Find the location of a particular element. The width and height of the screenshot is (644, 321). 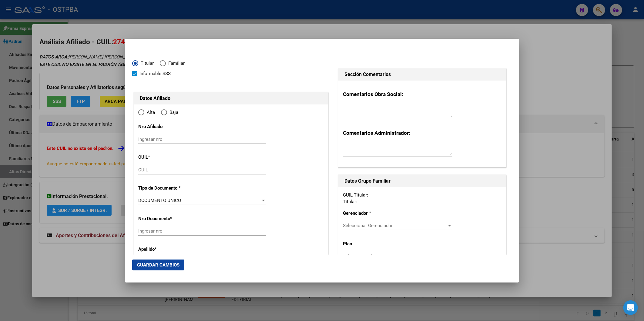

p: Gerenciador * is located at coordinates (366, 213).